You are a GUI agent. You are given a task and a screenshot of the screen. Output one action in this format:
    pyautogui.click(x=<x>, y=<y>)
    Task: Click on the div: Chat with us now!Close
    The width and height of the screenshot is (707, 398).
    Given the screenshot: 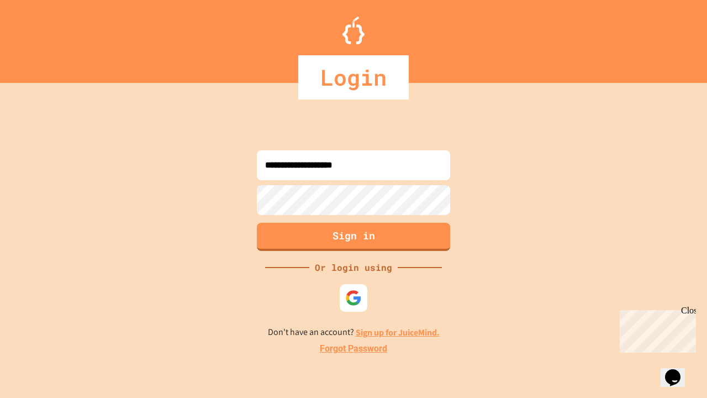 What is the action you would take?
    pyautogui.click(x=40, y=37)
    